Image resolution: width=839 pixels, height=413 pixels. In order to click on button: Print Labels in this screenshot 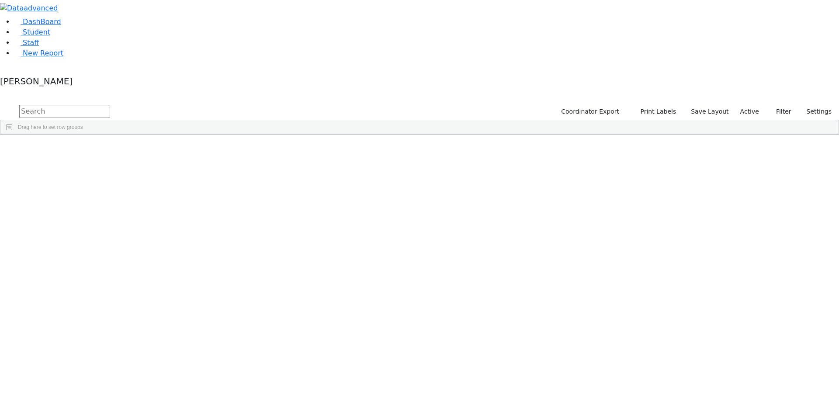, I will do `click(655, 111)`.